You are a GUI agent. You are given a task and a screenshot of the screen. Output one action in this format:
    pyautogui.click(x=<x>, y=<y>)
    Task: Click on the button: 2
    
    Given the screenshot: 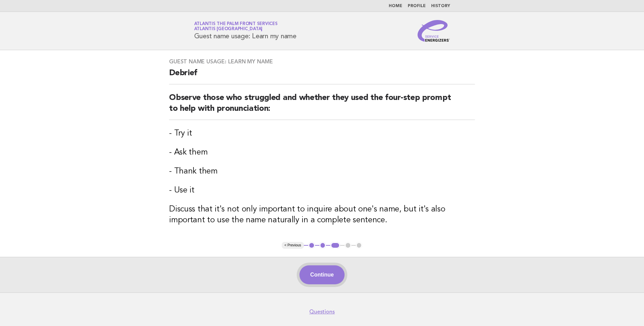 What is the action you would take?
    pyautogui.click(x=322, y=245)
    